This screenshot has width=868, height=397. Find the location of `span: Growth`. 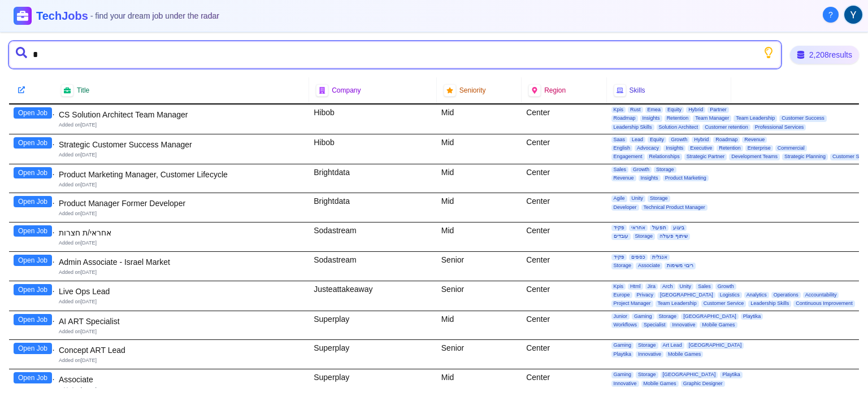

span: Growth is located at coordinates (641, 170).